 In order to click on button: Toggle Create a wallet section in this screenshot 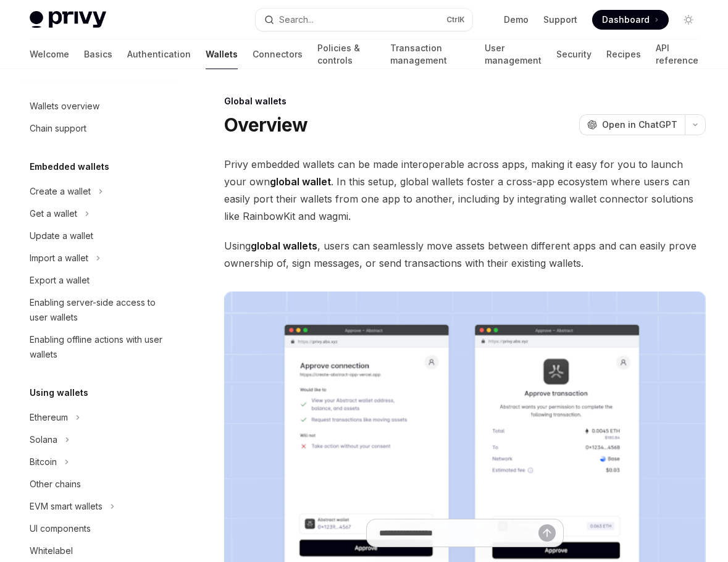, I will do `click(98, 192)`.